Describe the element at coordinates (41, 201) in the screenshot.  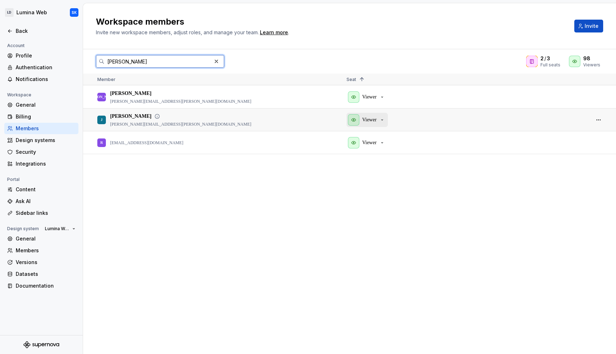
I see `a: Ask AI` at that location.